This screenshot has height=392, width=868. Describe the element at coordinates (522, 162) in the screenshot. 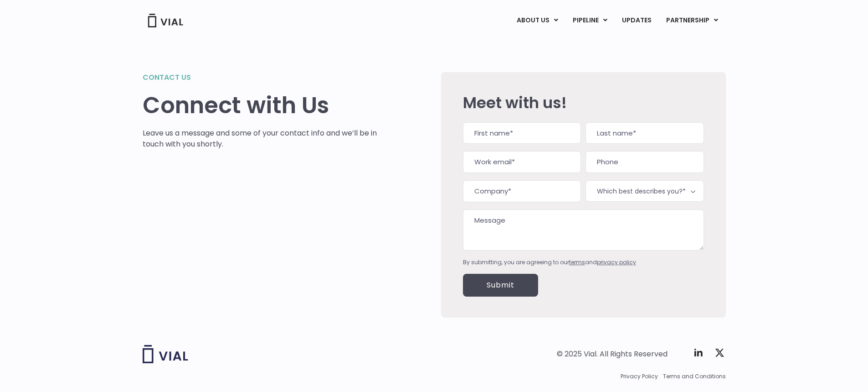

I see `input: Work email*` at that location.